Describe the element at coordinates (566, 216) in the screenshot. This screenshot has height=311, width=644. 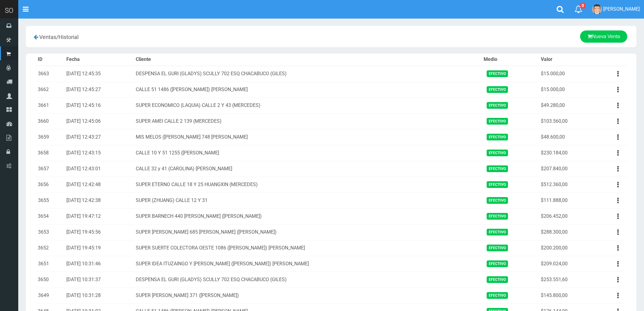
I see `td: $206.452,00` at that location.